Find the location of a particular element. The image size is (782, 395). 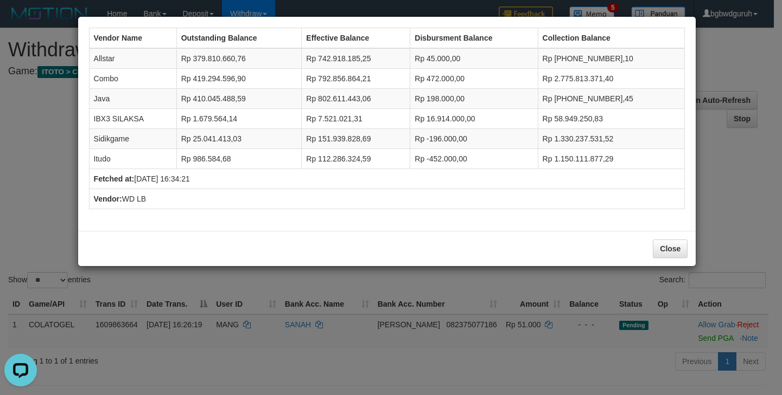

td: Rp 986.584,68 is located at coordinates (239, 159).